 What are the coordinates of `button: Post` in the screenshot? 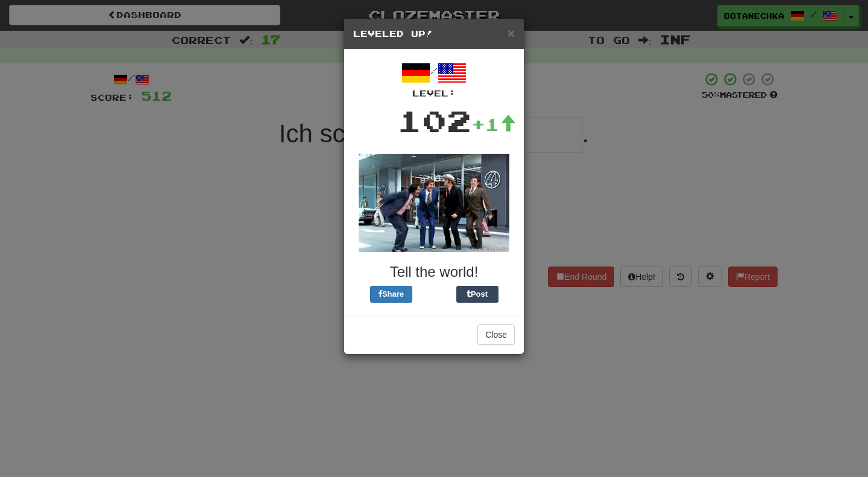 It's located at (477, 295).